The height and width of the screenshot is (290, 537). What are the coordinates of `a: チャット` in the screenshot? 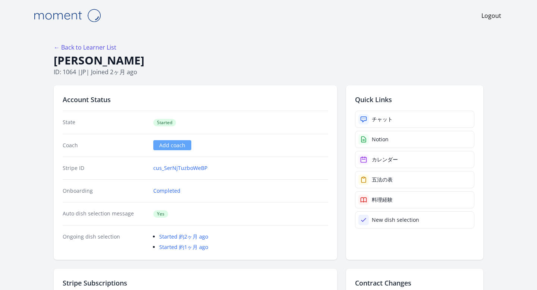 It's located at (415, 119).